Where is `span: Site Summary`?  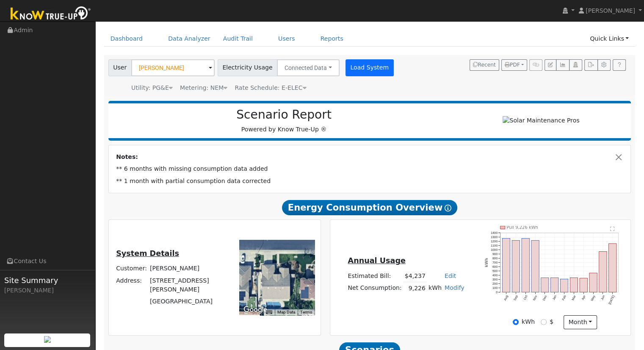 span: Site Summary is located at coordinates (47, 280).